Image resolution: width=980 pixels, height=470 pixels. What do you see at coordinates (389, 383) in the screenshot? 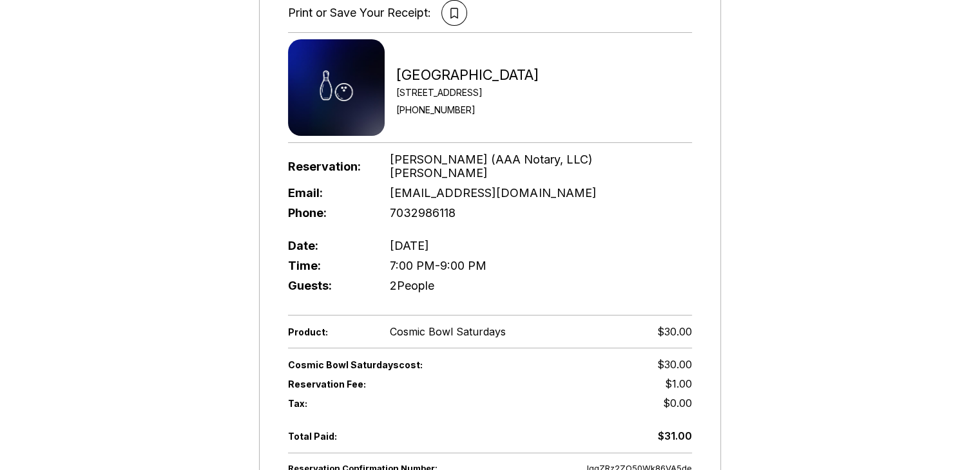
I see `span: Reservation Fee:` at bounding box center [389, 383].